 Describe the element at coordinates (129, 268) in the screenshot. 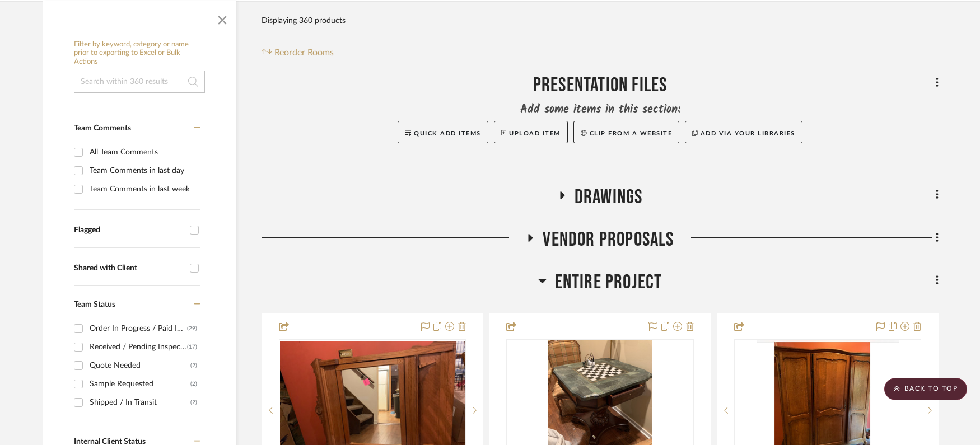

I see `div: Shared with Client` at that location.